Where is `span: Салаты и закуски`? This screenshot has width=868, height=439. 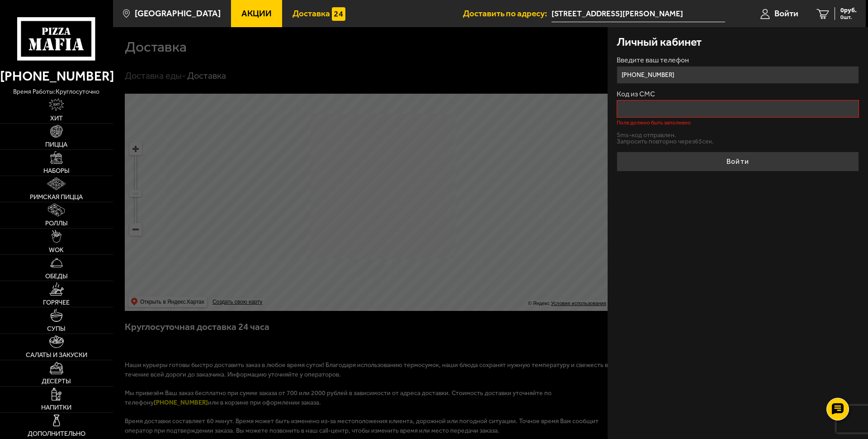
span: Салаты и закуски is located at coordinates (56, 354).